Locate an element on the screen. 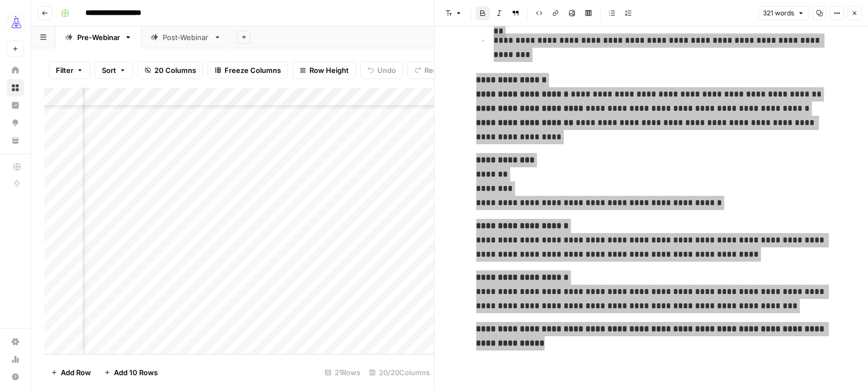 The image size is (868, 390). span: Redo is located at coordinates (433, 70).